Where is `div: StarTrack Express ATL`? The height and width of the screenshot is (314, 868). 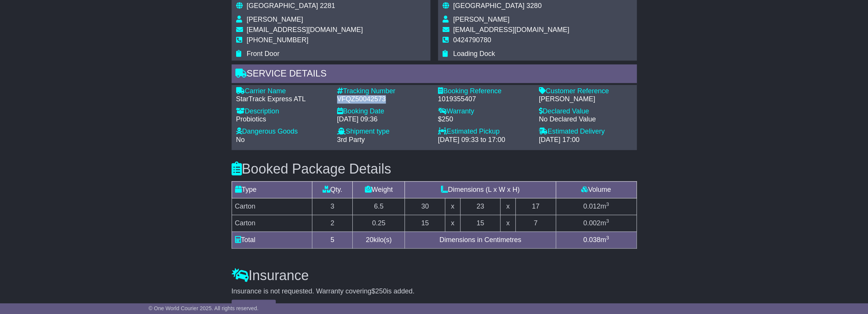
div: StarTrack Express ATL is located at coordinates (283, 100).